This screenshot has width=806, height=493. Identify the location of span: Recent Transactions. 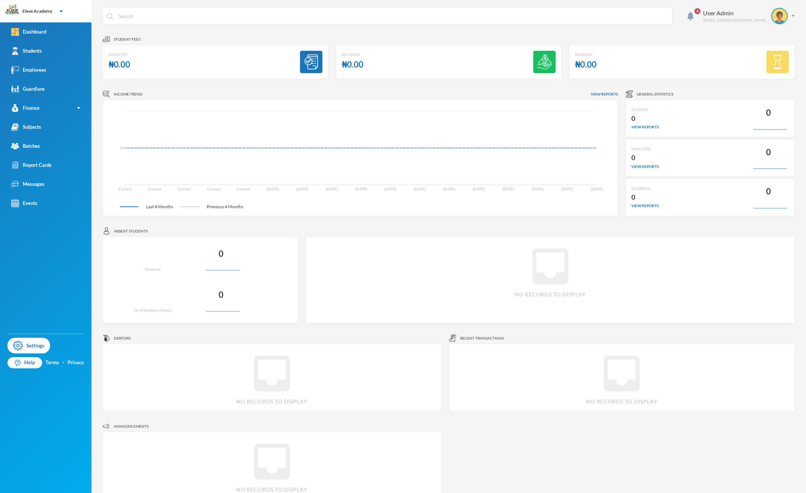
(482, 338).